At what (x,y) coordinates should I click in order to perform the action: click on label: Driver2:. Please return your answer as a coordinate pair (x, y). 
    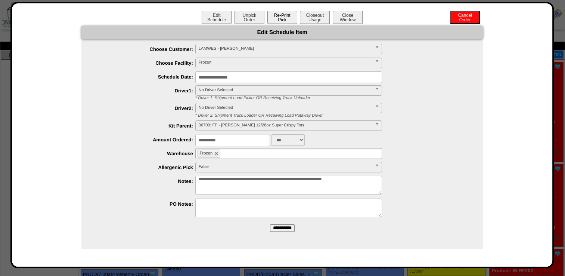
    Looking at the image, I should click on (146, 108).